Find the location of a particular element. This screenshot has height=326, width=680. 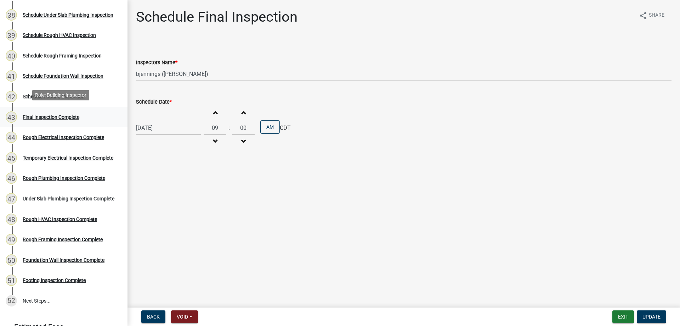

span: Update is located at coordinates (652, 316).